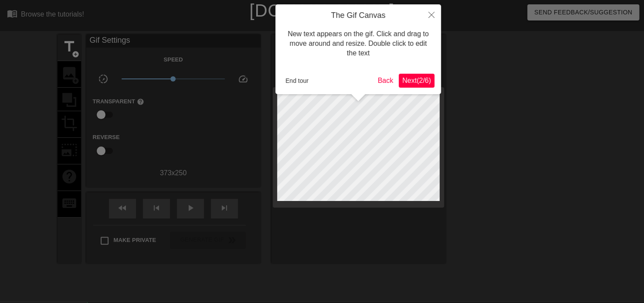 The width and height of the screenshot is (644, 303). I want to click on div: New text appears on the gif. Click and drag to move around and resize. Double click to edit the text, so click(358, 44).